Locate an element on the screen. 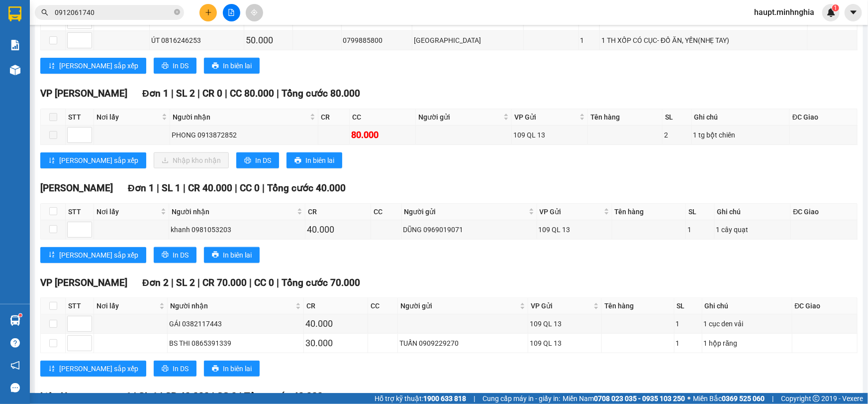 This screenshot has width=868, height=404. button: plus is located at coordinates (208, 12).